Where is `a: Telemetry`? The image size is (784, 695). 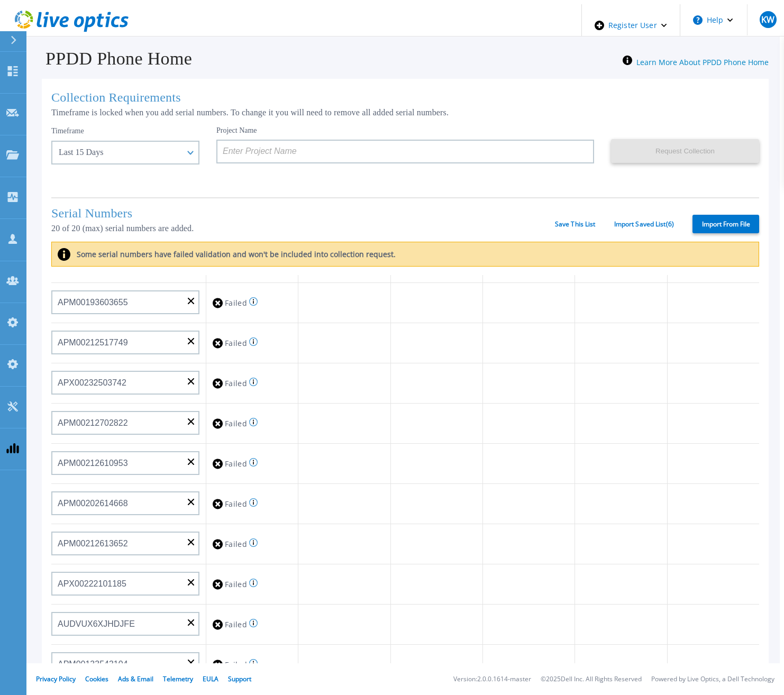
a: Telemetry is located at coordinates (178, 679).